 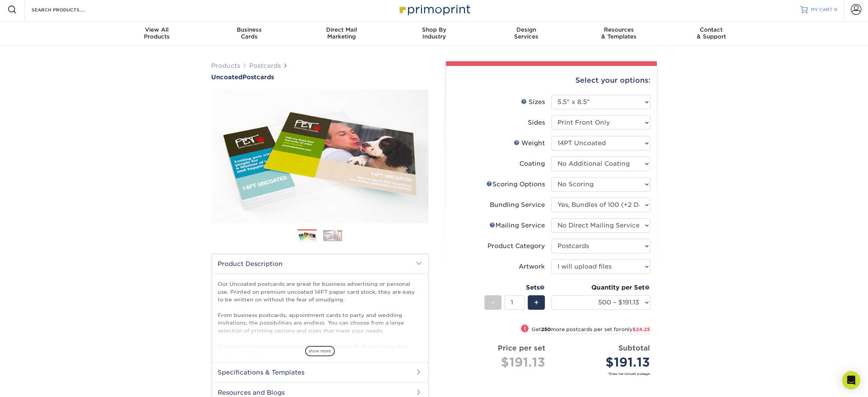 I want to click on a: Resources& Templates, so click(x=618, y=34).